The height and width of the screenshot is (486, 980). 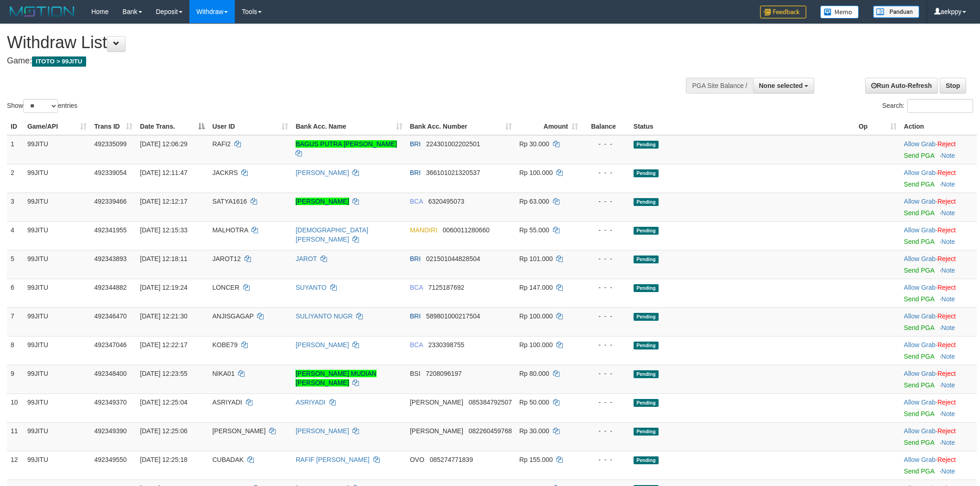 What do you see at coordinates (224, 173) in the screenshot?
I see `span: JACKRS` at bounding box center [224, 173].